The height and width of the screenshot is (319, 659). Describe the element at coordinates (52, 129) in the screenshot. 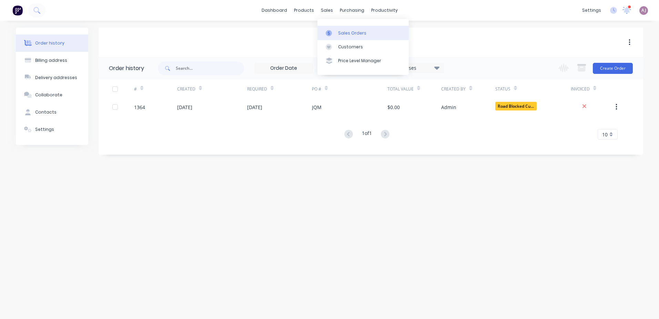

I see `button: Settings` at that location.